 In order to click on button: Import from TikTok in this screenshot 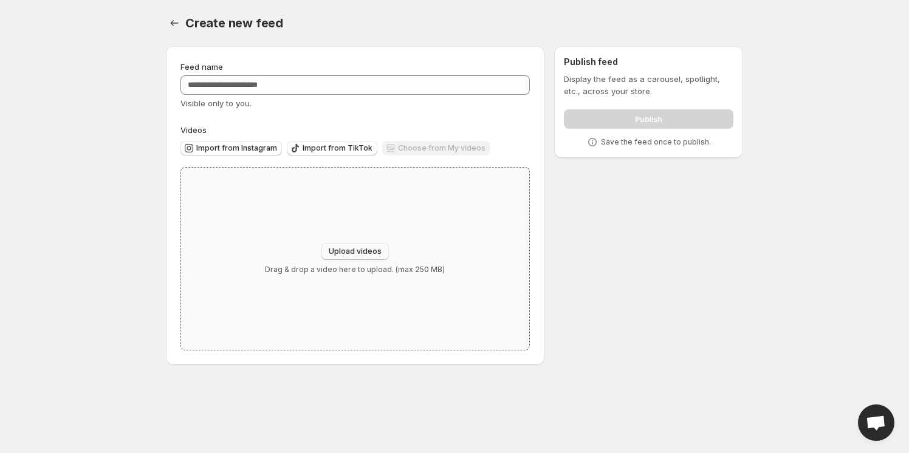, I will do `click(332, 148)`.